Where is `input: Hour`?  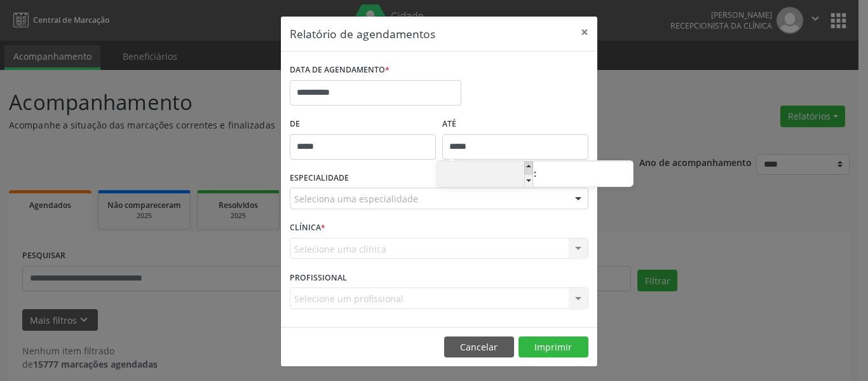
input: Hour is located at coordinates (485, 175).